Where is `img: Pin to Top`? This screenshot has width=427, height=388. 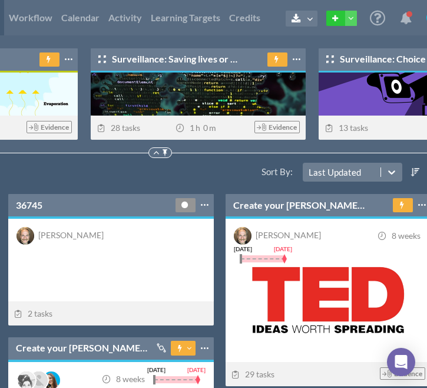
img: Pin to Top is located at coordinates (165, 152).